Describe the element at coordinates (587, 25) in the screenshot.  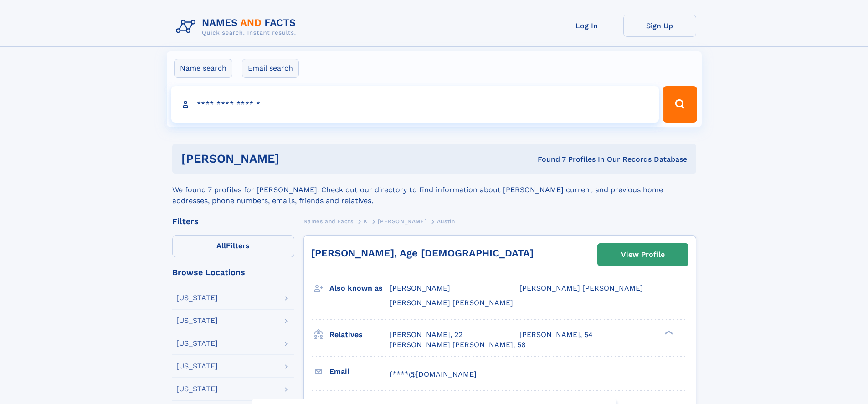
I see `a: Log In` at that location.